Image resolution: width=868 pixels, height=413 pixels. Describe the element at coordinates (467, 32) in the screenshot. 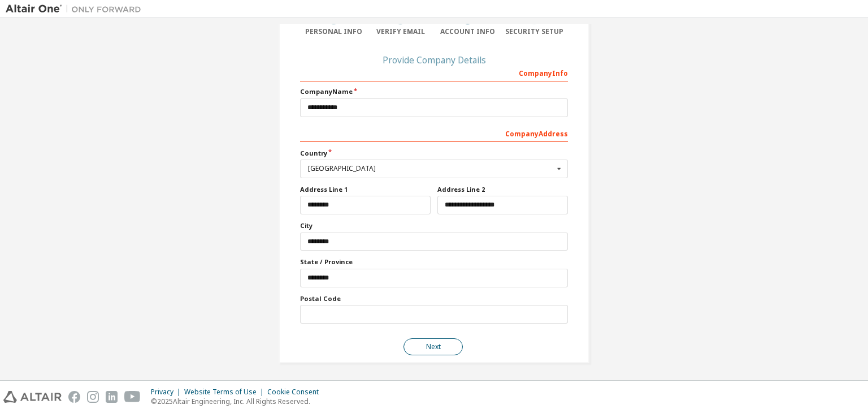

I see `div: Account Info` at that location.